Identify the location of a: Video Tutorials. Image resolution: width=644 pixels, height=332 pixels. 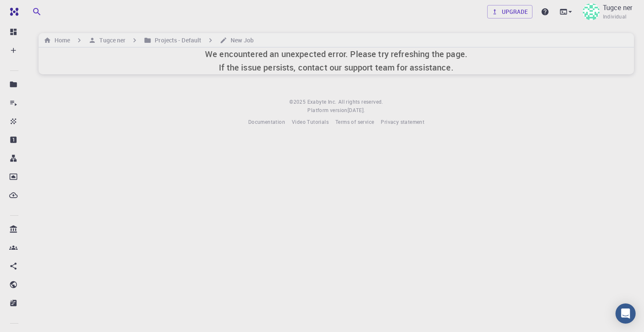
(311, 122).